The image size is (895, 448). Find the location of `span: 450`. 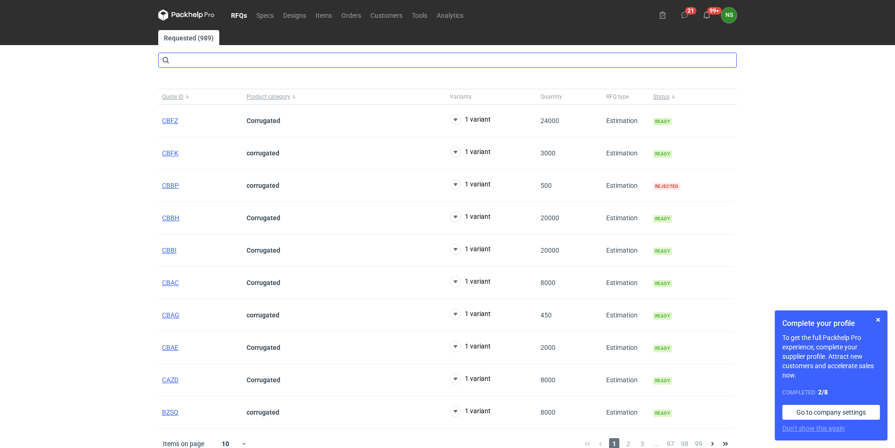

span: 450 is located at coordinates (546, 315).